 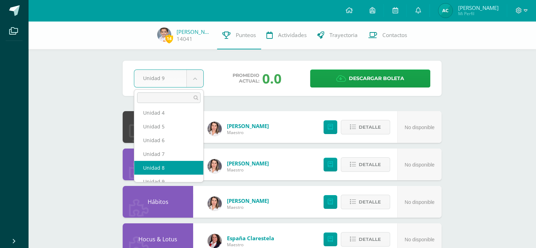 What do you see at coordinates (169, 181) in the screenshot?
I see `div: Unidad 9` at bounding box center [169, 181].